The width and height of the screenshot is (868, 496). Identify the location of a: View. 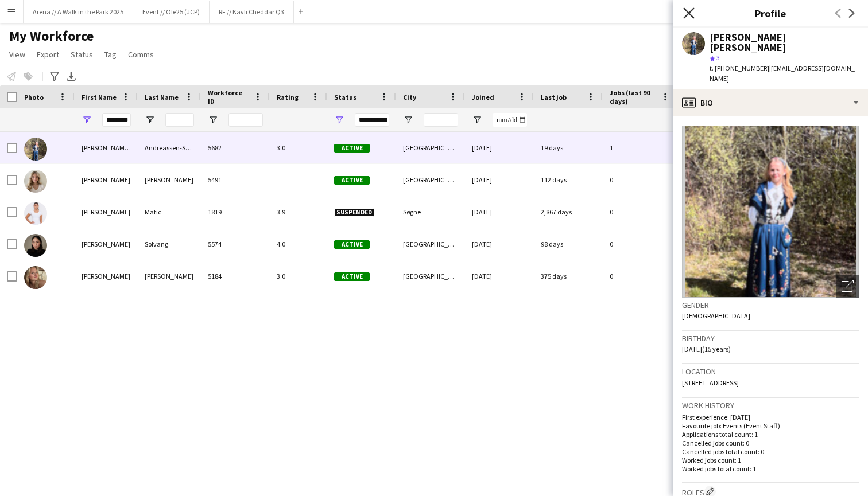
(18, 54).